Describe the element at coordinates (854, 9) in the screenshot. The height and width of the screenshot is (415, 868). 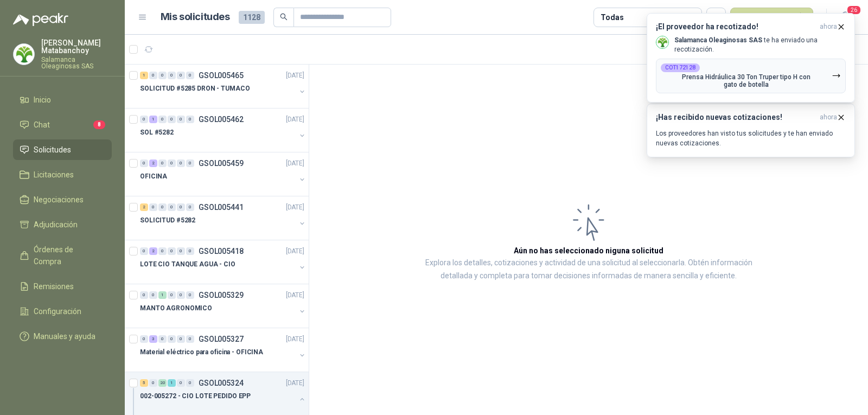
I see `span: 26` at that location.